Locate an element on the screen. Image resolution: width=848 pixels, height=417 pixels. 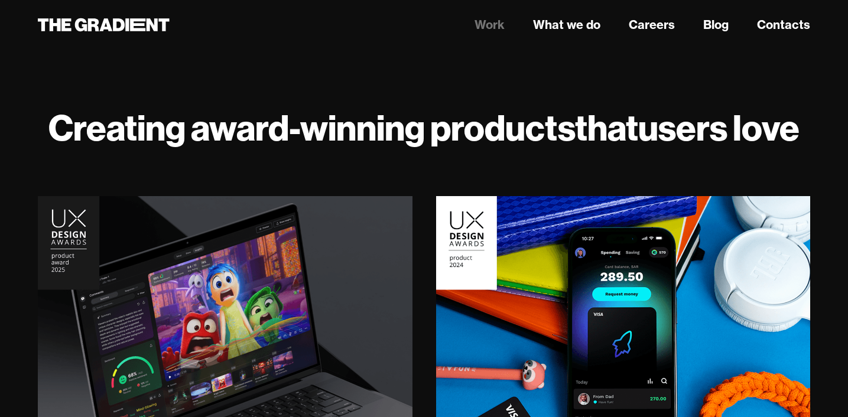
a: What we do is located at coordinates (567, 25).